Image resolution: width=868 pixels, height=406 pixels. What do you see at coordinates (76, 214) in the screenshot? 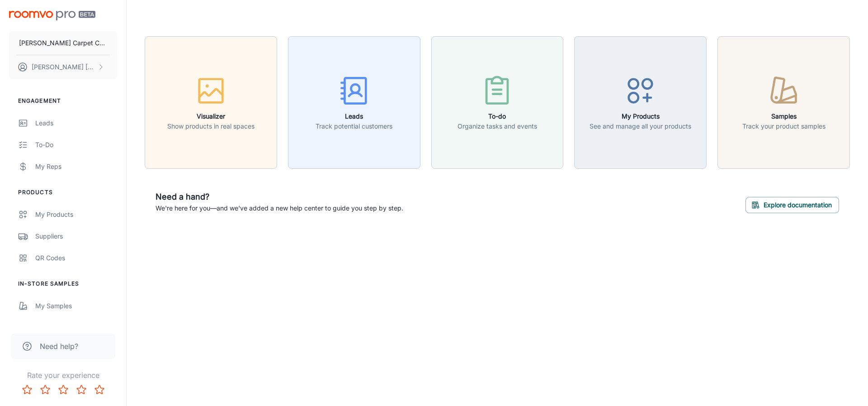
I see `div: My Products` at bounding box center [76, 214].